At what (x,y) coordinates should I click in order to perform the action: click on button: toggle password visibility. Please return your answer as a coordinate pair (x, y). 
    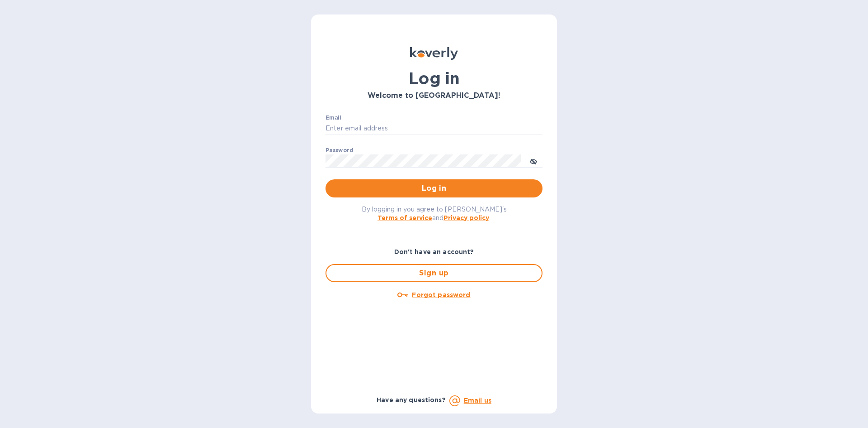
    Looking at the image, I should click on (533, 160).